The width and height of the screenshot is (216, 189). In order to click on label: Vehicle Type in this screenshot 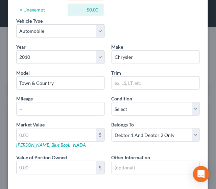, I will do `click(29, 21)`.